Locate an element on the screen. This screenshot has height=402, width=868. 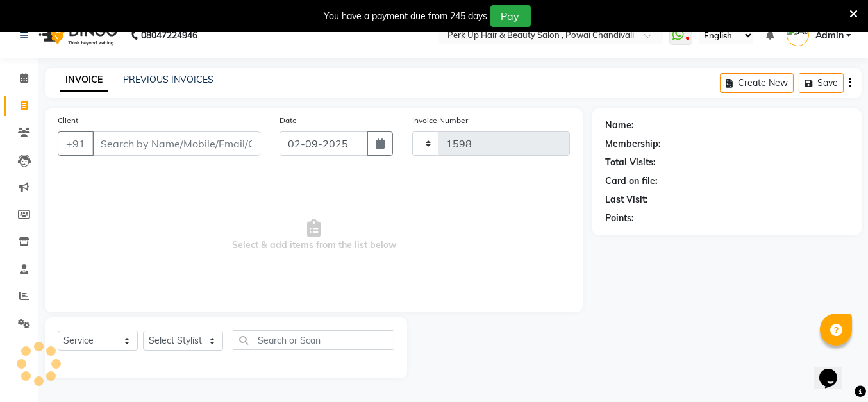
div: You have a payment due from 245 days is located at coordinates (406, 16).